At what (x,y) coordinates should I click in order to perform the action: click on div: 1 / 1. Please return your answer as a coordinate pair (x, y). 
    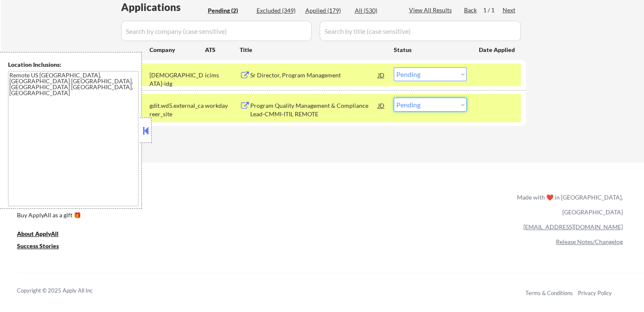
    Looking at the image, I should click on (493, 10).